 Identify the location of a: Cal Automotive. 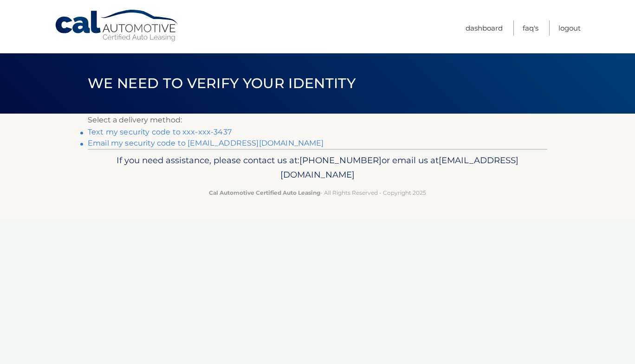
(117, 25).